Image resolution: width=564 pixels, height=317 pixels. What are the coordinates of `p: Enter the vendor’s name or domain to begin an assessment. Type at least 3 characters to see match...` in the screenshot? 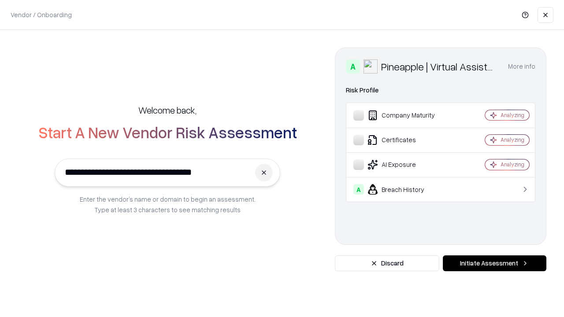 It's located at (167, 204).